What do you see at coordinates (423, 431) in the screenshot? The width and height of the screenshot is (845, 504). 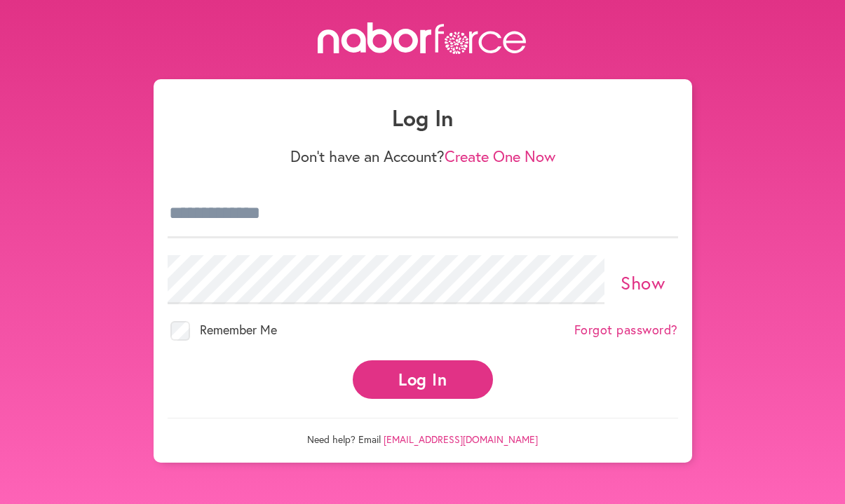 I see `p: Need help? Email` at bounding box center [423, 431].